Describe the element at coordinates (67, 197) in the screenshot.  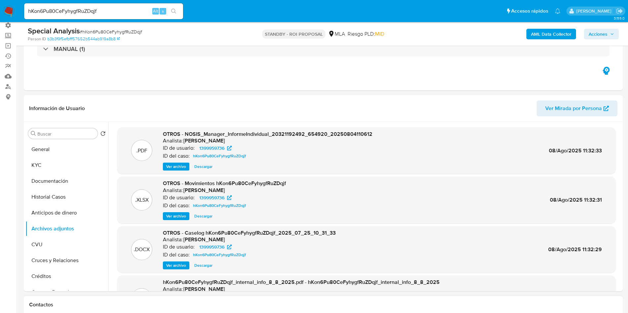
I see `button: Historial Casos` at that location.